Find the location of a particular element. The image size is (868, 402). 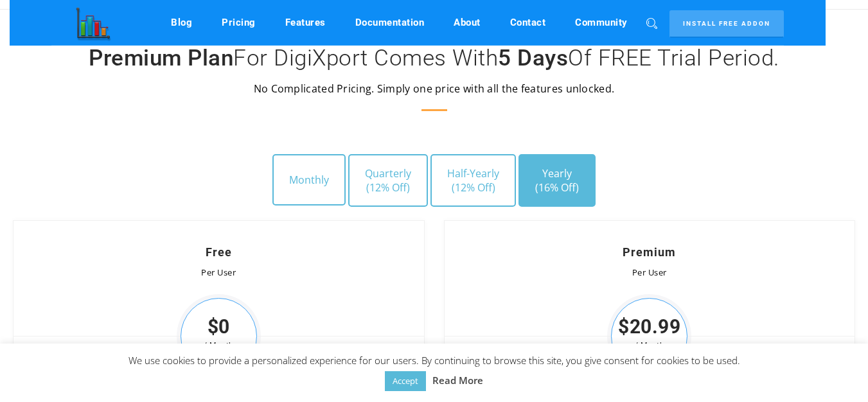

button: Quarterly(12% Off) is located at coordinates (388, 180).